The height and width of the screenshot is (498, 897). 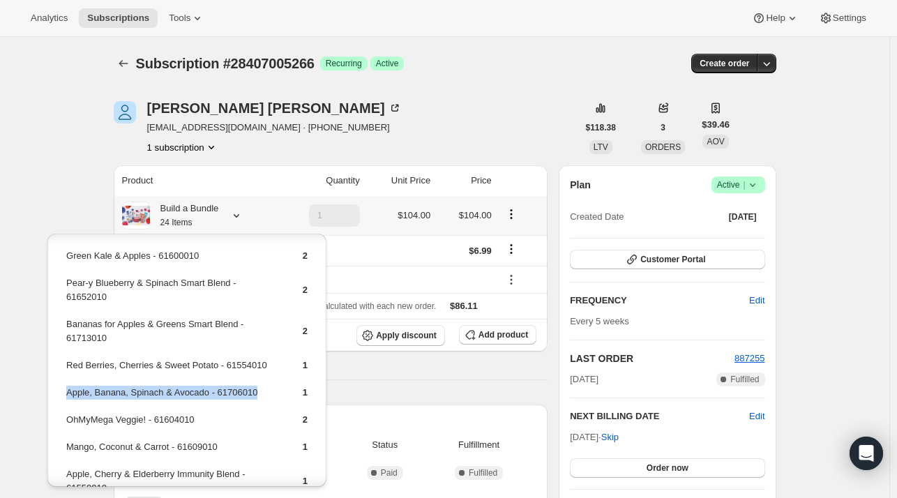 What do you see at coordinates (480, 250) in the screenshot?
I see `span: $6.99` at bounding box center [480, 250].